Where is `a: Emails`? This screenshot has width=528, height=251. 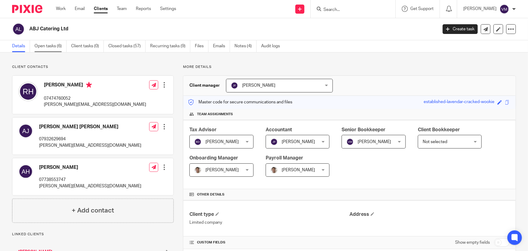
a: Emails is located at coordinates (222, 46).